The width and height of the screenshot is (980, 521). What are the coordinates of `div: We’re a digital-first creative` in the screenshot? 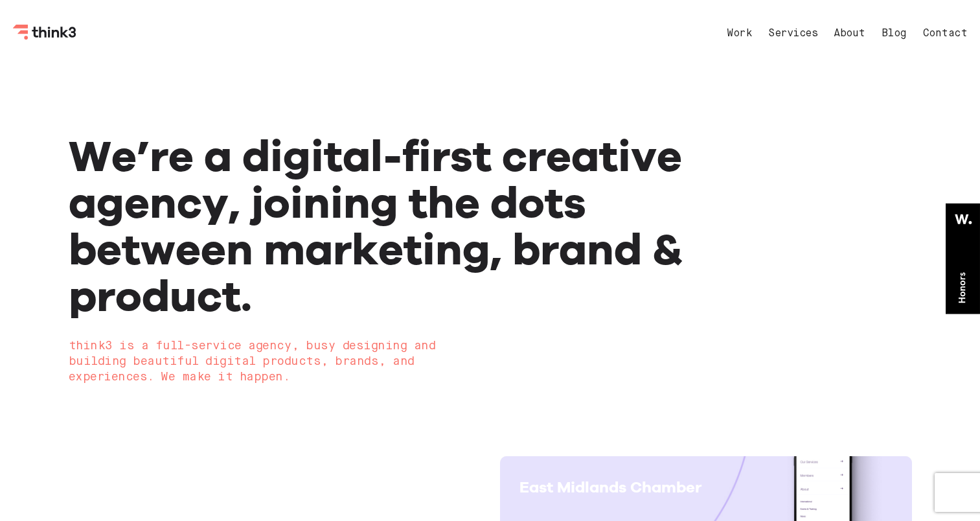 It's located at (406, 155).